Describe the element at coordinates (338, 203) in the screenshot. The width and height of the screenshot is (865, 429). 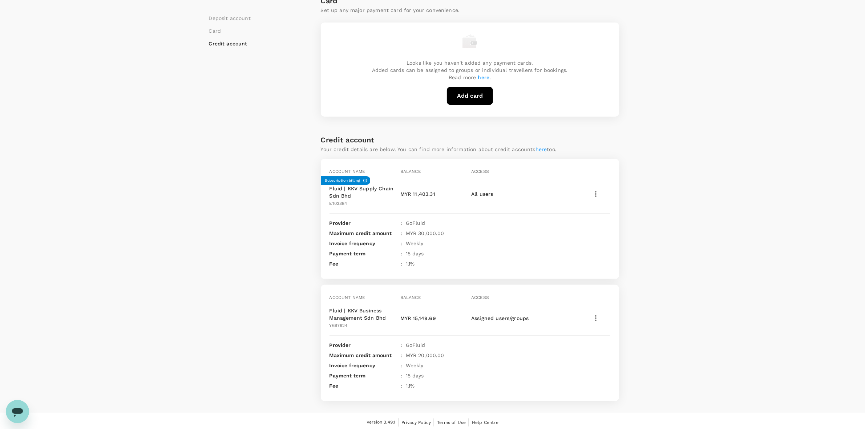
I see `span: E103384` at that location.